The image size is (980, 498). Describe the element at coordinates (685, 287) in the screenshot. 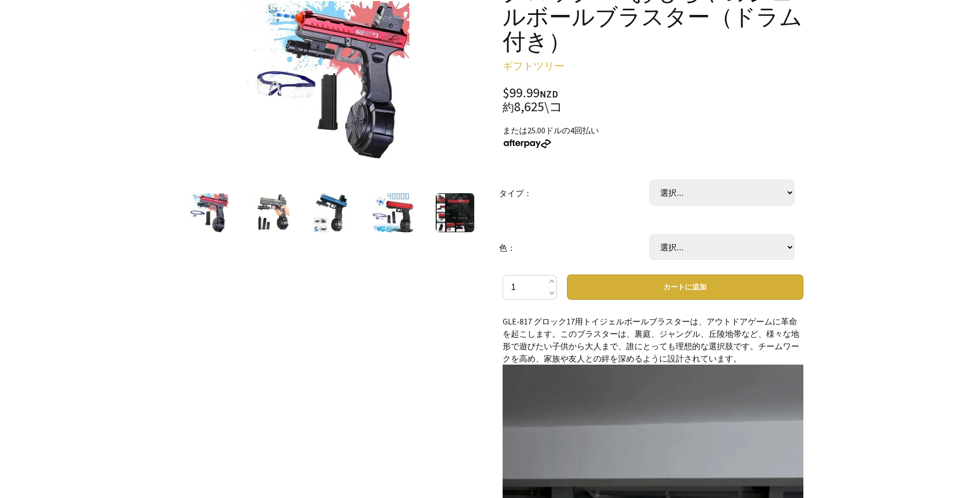

I see `button: カートに追加` at that location.